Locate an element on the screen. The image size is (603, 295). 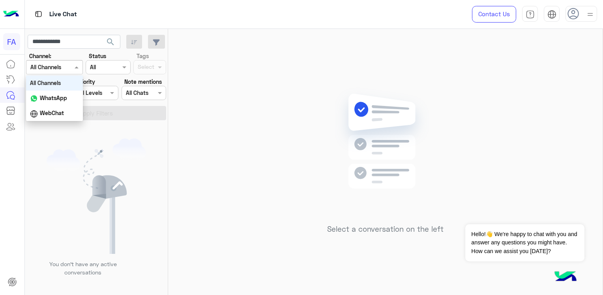
ng-dropdown-panel: Options list is located at coordinates (54, 98).